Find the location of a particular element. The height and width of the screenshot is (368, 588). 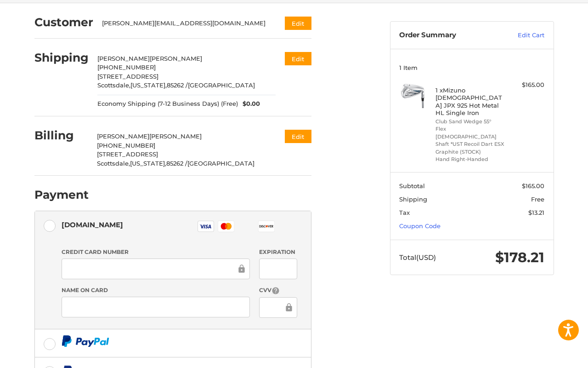

h2: Billing is located at coordinates (61, 135).